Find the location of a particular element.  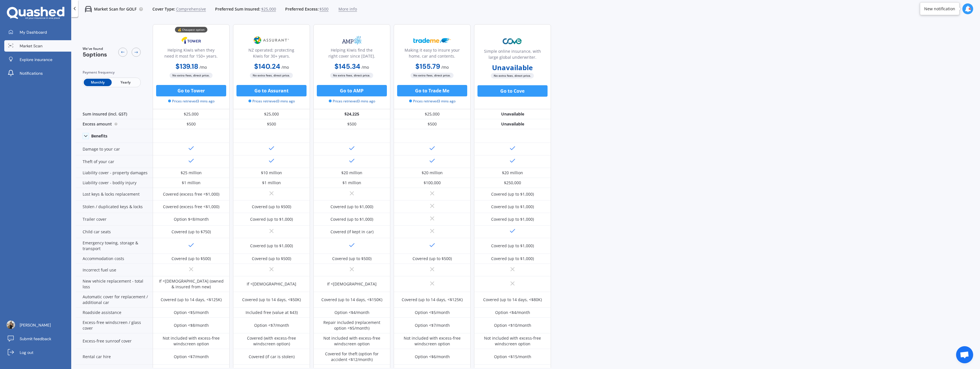

div: Lost keys & locks replacement is located at coordinates (114, 194).